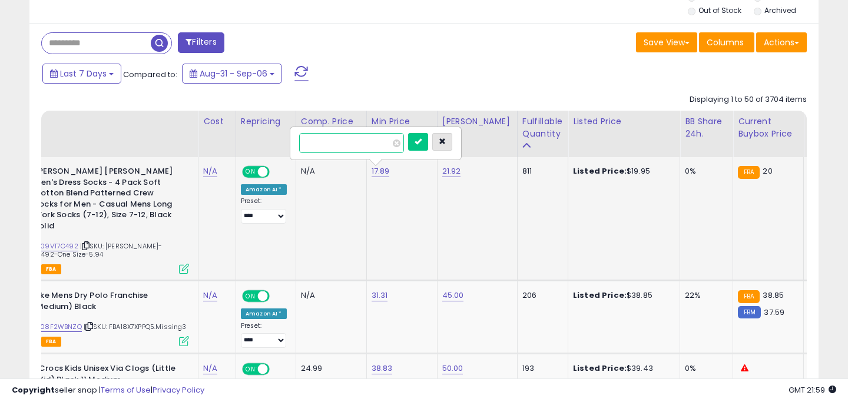 The image size is (848, 402). I want to click on a: 38.83, so click(382, 369).